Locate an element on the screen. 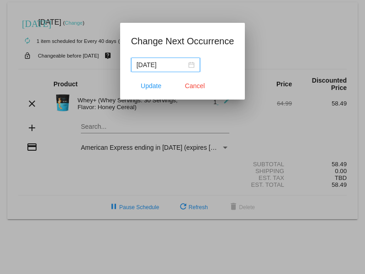 The width and height of the screenshot is (365, 274). input: Select date is located at coordinates (161, 65).